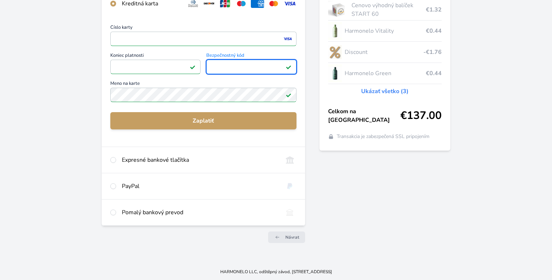 The height and width of the screenshot is (280, 552). Describe the element at coordinates (385, 73) in the screenshot. I see `span: Harmonelo Green` at that location.